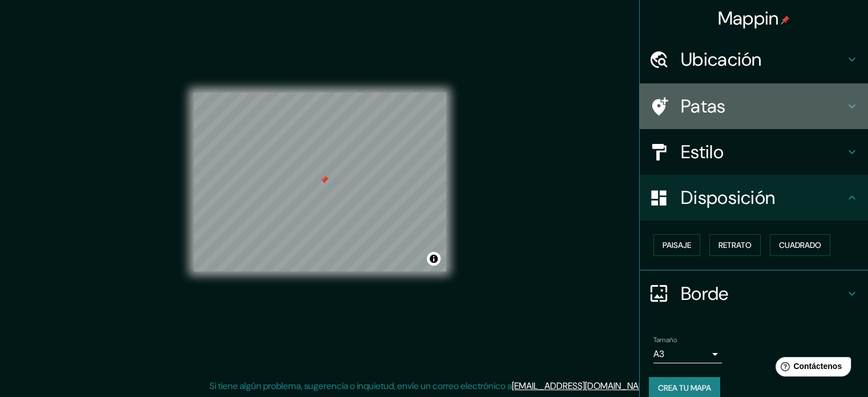 The height and width of the screenshot is (397, 868). What do you see at coordinates (735, 245) in the screenshot?
I see `font: Retrato` at bounding box center [735, 245].